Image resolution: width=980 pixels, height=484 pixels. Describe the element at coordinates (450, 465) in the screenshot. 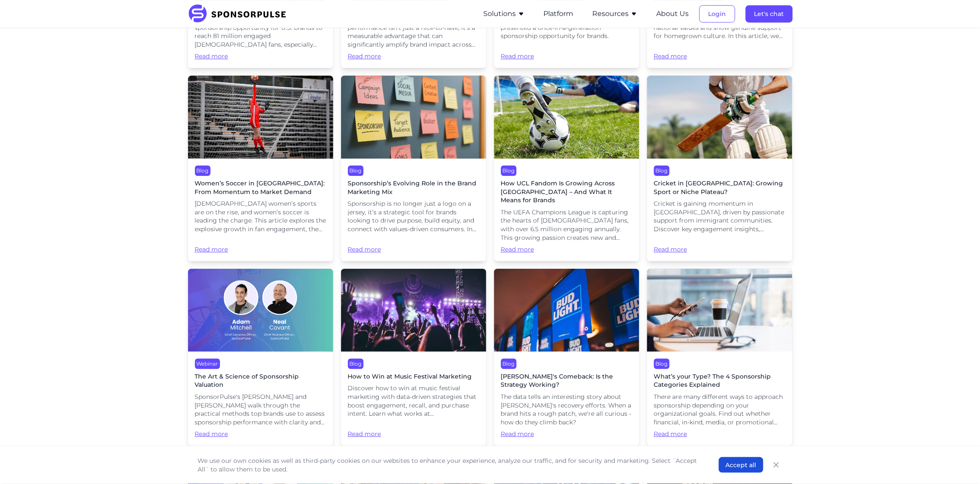

I see `p: We use our own cookies as well as third-party cookies on our websites to enhance your experience,...` at that location.